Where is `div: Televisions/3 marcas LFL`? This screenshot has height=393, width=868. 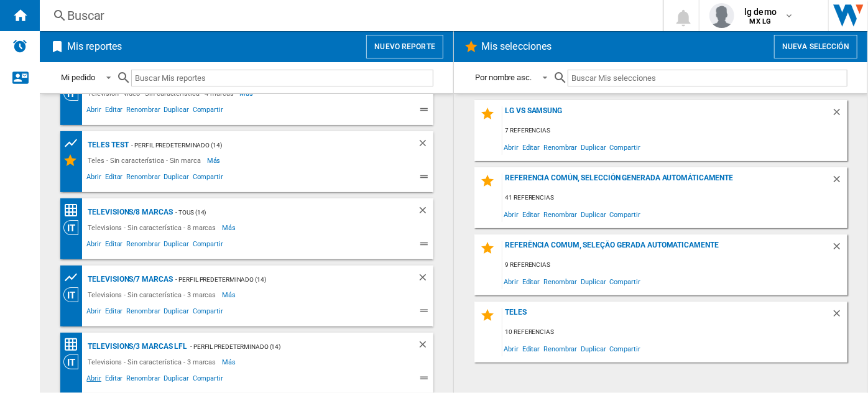
div: Televisions/3 marcas LFL is located at coordinates (137, 346).